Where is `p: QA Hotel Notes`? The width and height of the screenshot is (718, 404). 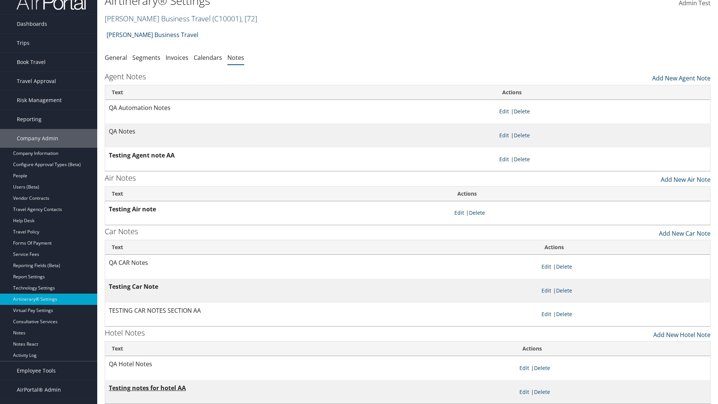
p: QA Hotel Notes is located at coordinates (310, 364).